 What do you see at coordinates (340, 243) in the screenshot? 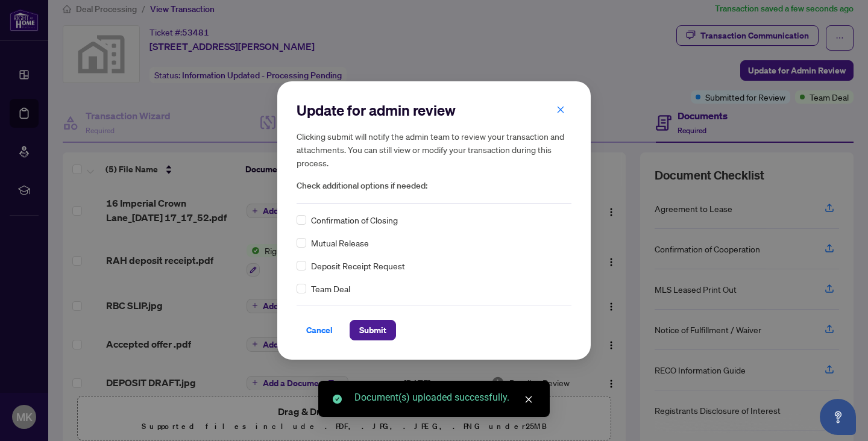
I see `span: Mutual Release` at bounding box center [340, 243].